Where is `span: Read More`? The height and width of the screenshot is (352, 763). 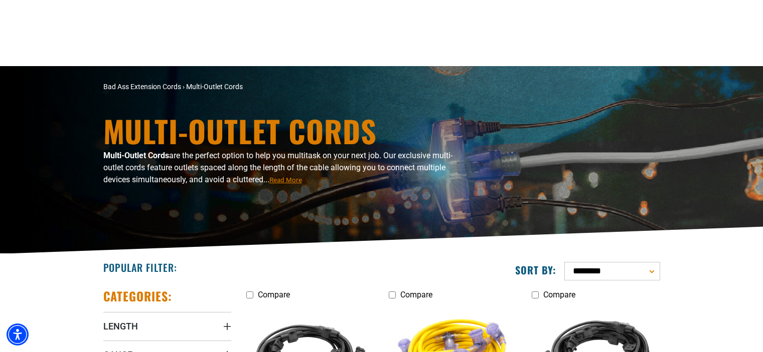 span: Read More is located at coordinates (285, 180).